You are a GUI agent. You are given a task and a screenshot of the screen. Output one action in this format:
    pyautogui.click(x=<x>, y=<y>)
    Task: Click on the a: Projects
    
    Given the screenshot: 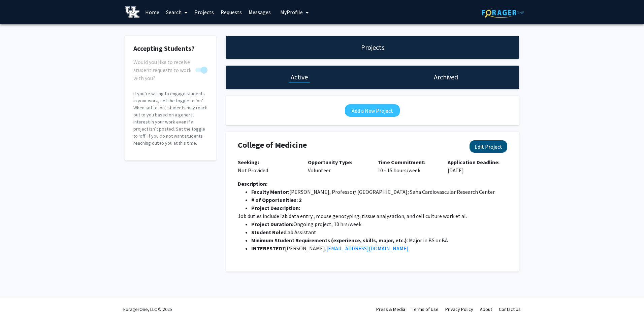 What is the action you would take?
    pyautogui.click(x=204, y=12)
    